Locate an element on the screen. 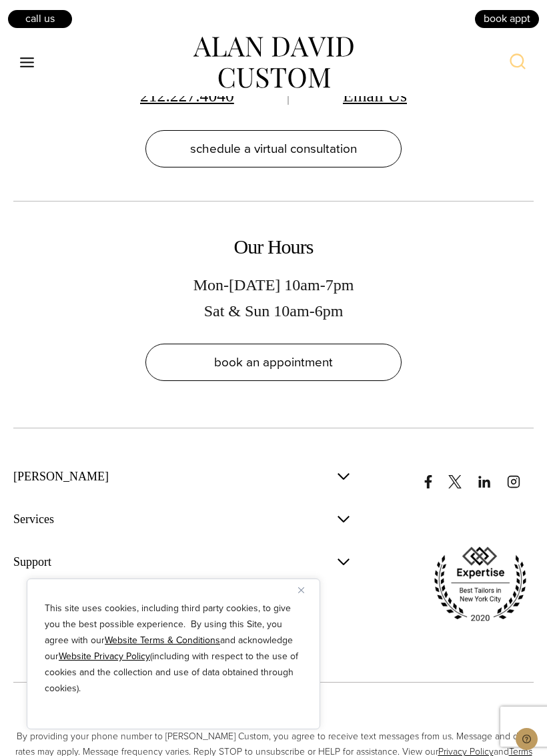 The image size is (547, 756). a: schedule a virtual consultation is located at coordinates (274, 149).